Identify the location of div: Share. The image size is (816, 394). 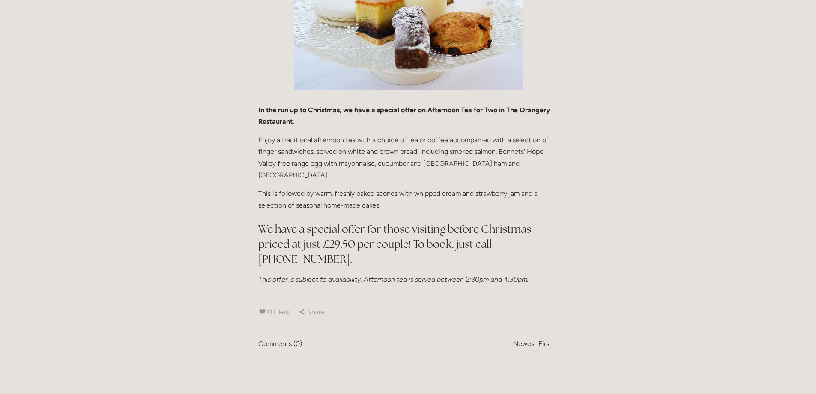
(312, 311).